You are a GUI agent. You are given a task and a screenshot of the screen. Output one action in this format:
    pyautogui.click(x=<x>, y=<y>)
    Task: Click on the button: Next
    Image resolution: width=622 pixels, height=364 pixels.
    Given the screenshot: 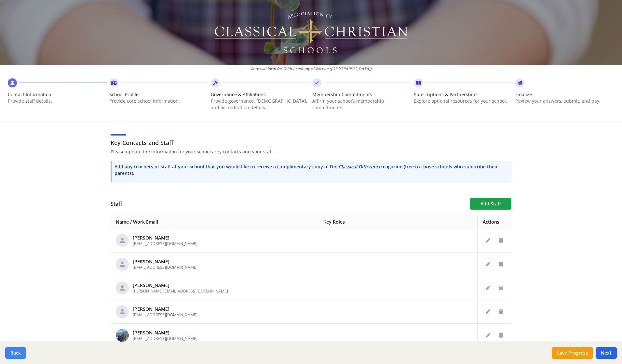 What is the action you would take?
    pyautogui.click(x=606, y=353)
    